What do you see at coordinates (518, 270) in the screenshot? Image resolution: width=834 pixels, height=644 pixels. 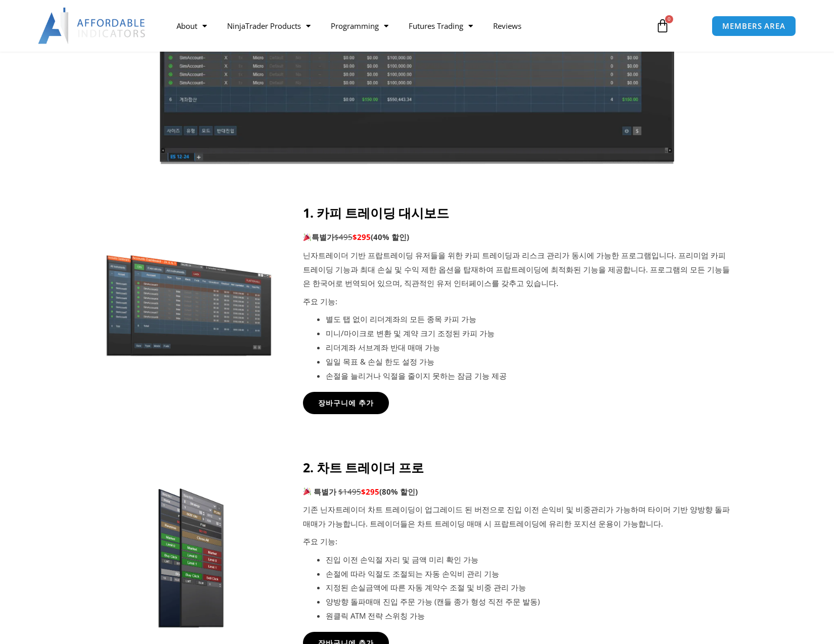 I see `p: 닌자트레이더 기반 프랍트레이딩 유저들을 위한 카피 트레이딩과 리스크 관리가 동시에 가능한 프로그램입니다. 프리미엄 카피 트레이딩 기능과 최대 손실 및 수익 제한 옵션을 탑재하...` at bounding box center [518, 270].